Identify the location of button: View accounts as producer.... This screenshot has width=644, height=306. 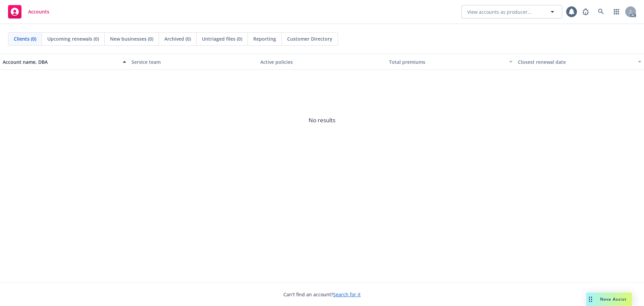
(512, 12).